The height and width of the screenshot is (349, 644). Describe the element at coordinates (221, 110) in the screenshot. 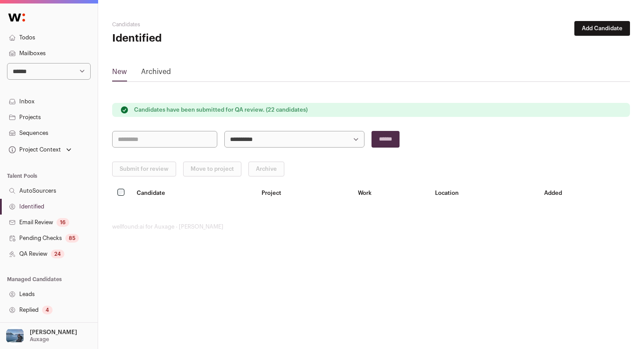

I see `p: Candidates have been submitted for QA review. (22 candidates)` at that location.